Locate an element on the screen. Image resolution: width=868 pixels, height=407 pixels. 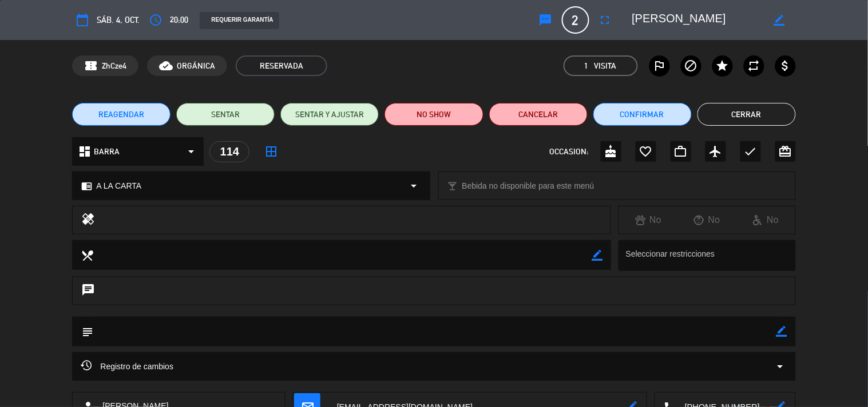
i: favorite_border is located at coordinates (646, 152).